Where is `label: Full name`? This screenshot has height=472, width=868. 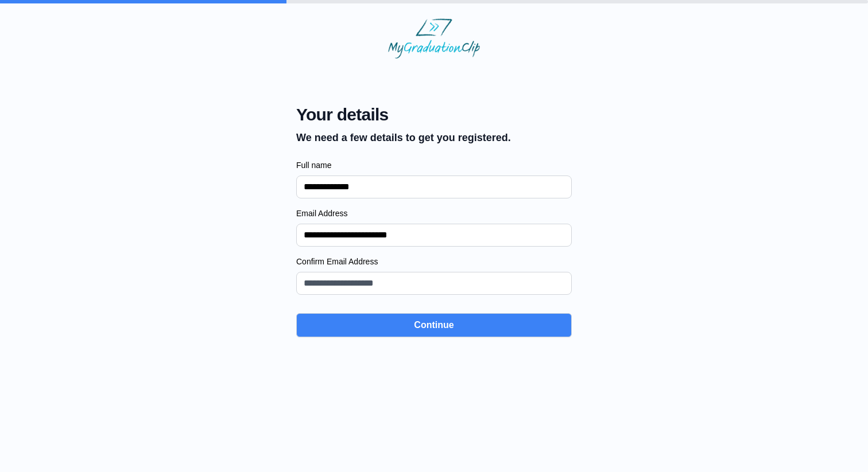
label: Full name is located at coordinates (434, 165).